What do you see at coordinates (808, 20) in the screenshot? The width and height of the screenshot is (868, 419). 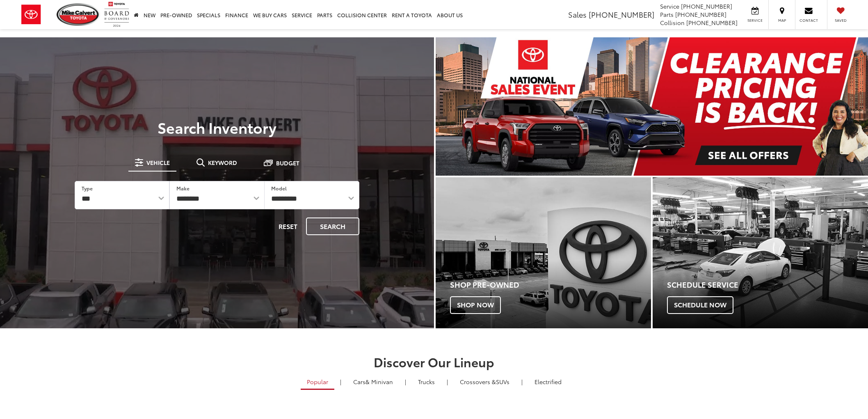 I see `span: Contact` at bounding box center [808, 20].